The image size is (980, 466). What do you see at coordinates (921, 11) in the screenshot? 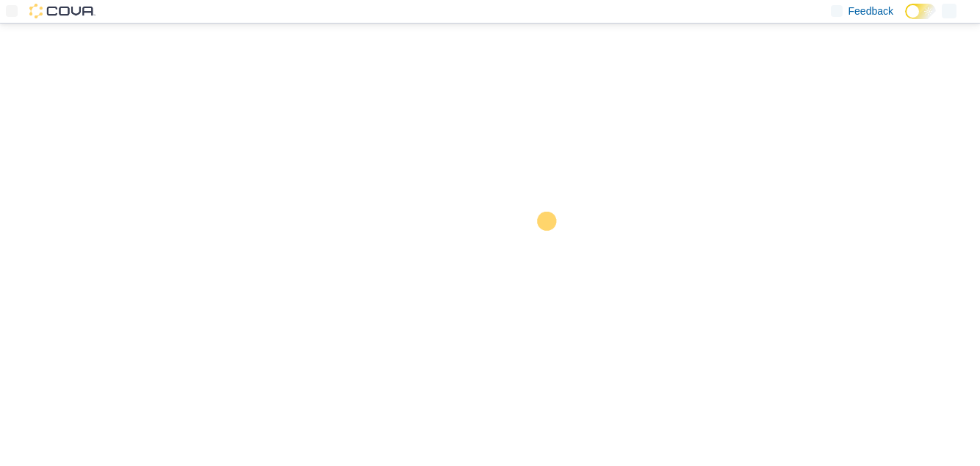
I see `input: Dark Mode` at bounding box center [921, 11].